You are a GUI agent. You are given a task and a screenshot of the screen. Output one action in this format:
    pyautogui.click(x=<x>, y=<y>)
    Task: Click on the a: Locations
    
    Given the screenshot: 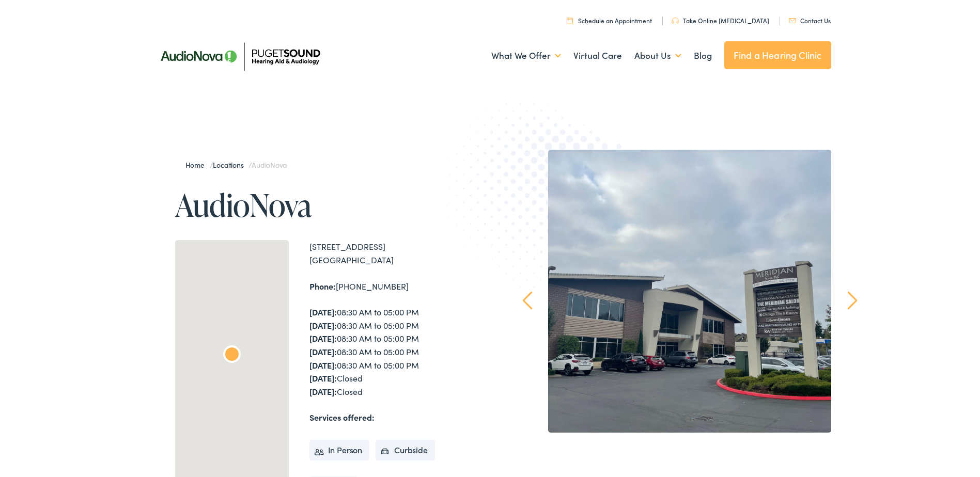 What is the action you would take?
    pyautogui.click(x=230, y=165)
    